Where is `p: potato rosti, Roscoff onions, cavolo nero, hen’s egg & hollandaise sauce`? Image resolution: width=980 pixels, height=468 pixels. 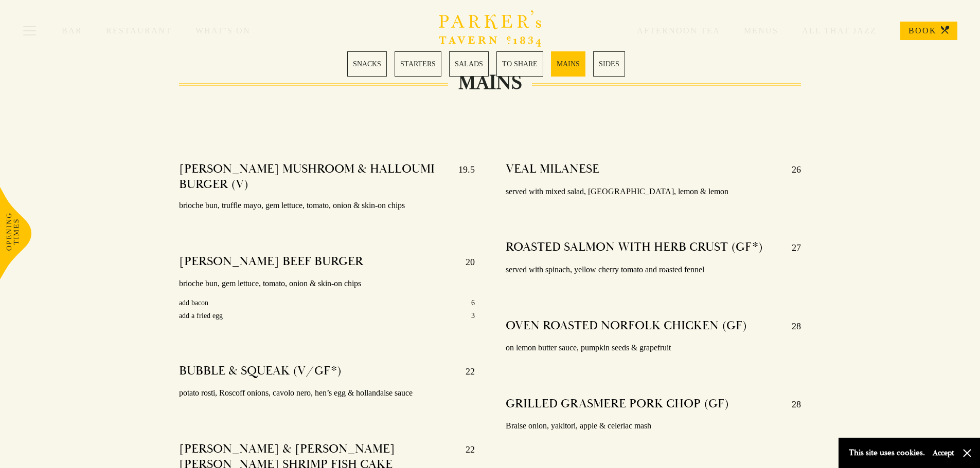 p: potato rosti, Roscoff onions, cavolo nero, hen’s egg & hollandaise sauce is located at coordinates (327, 393).